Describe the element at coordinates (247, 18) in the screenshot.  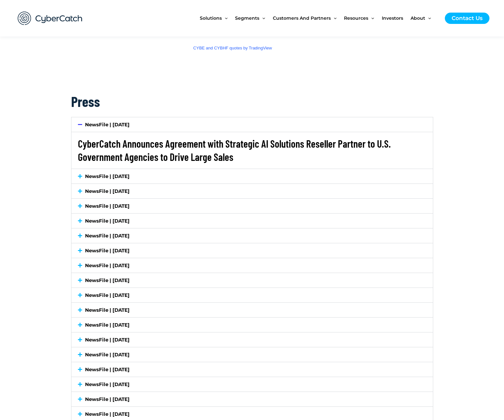
I see `span: Segments` at that location.